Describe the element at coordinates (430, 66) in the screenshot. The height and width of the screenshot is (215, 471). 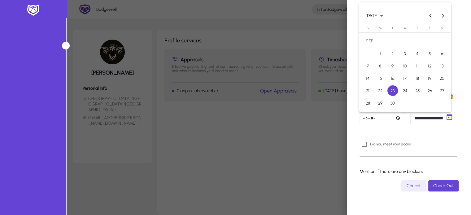
I see `button: Sep 12, 2025` at that location.